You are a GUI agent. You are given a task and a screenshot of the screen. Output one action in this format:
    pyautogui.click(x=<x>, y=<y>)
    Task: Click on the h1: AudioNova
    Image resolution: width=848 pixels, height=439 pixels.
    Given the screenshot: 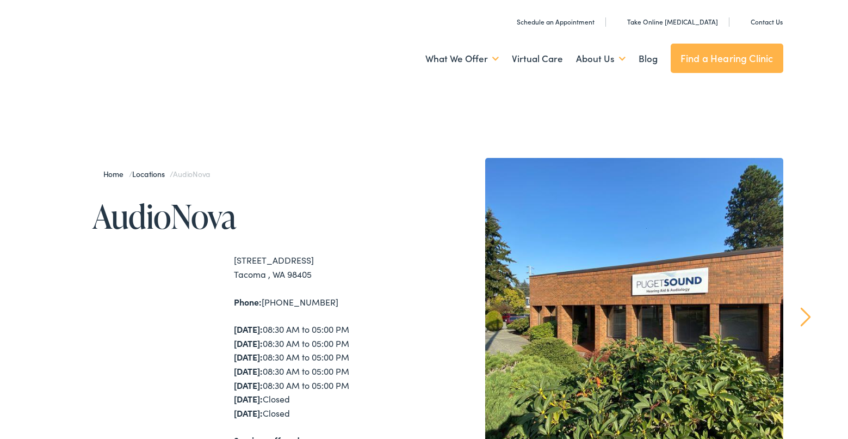 What is the action you would take?
    pyautogui.click(x=258, y=216)
    